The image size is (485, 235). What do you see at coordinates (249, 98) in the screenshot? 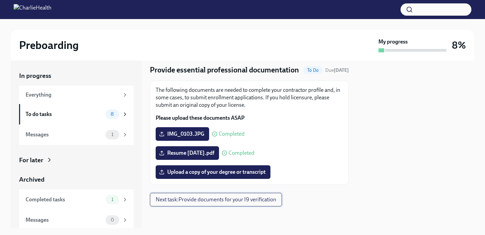
I see `p: The following documents are needed to complete your contractor profile and, in some cases, to sub...` at bounding box center [249, 98].